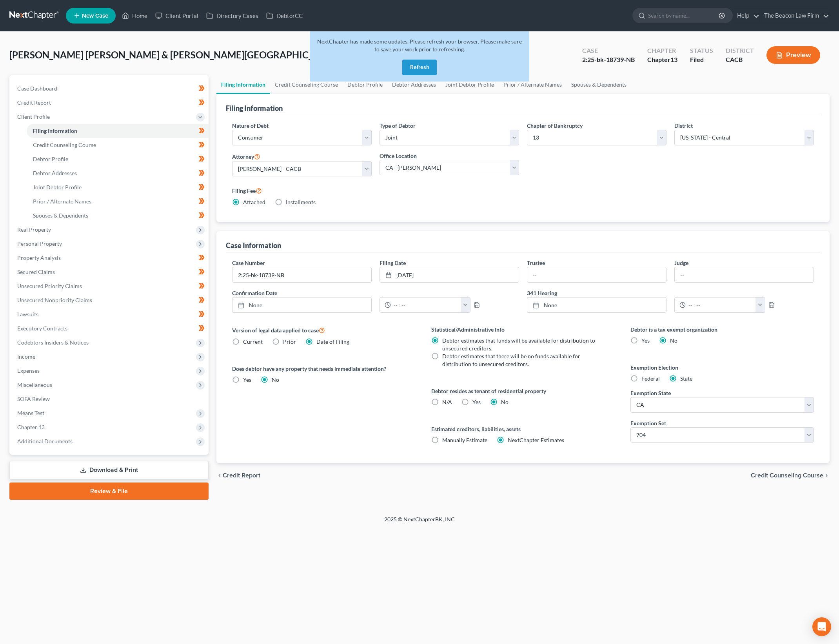  I want to click on a: Joint Debtor Profile, so click(118, 187).